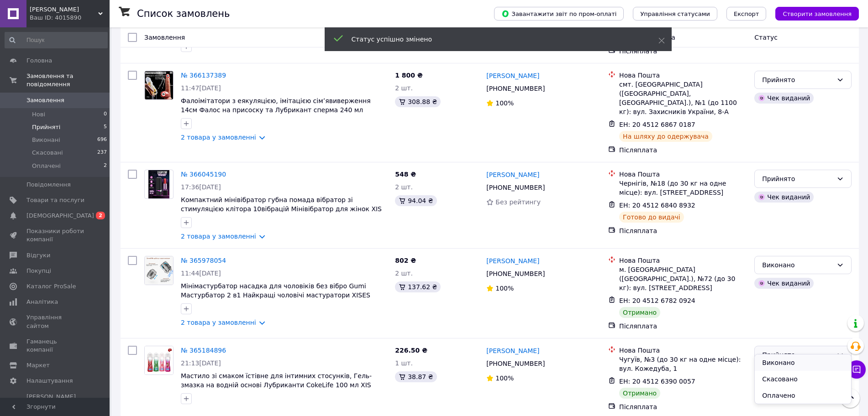  I want to click on button: Чат з покупцем, so click(856, 370).